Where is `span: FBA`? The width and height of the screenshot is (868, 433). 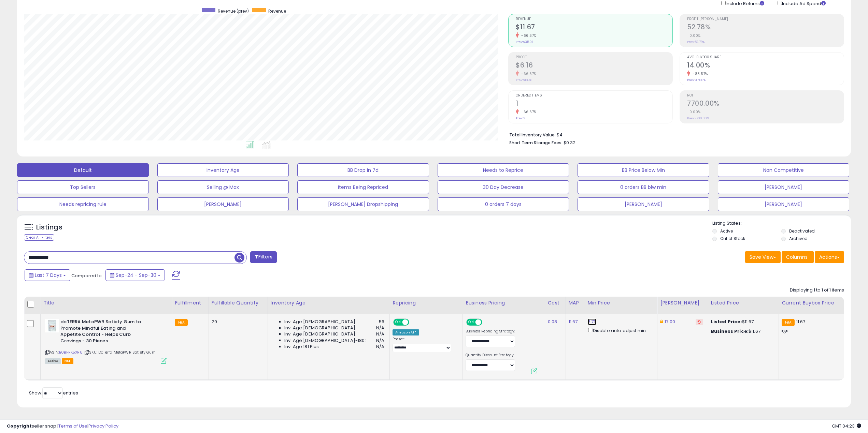
span: FBA is located at coordinates (68, 361).